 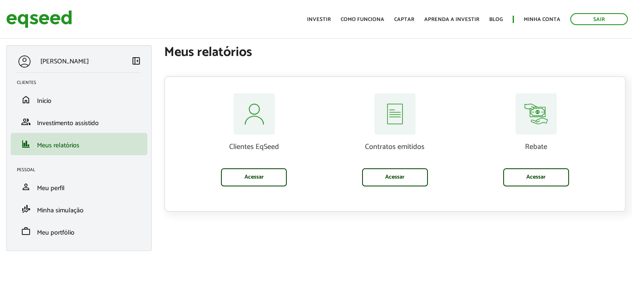 I want to click on img: EqSeed, so click(x=39, y=19).